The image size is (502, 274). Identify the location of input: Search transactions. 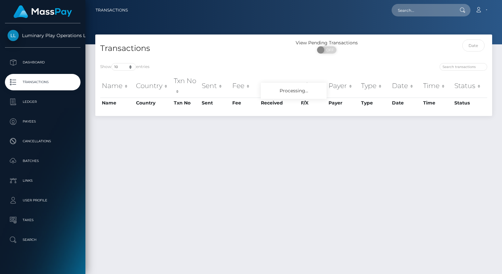
(463, 67).